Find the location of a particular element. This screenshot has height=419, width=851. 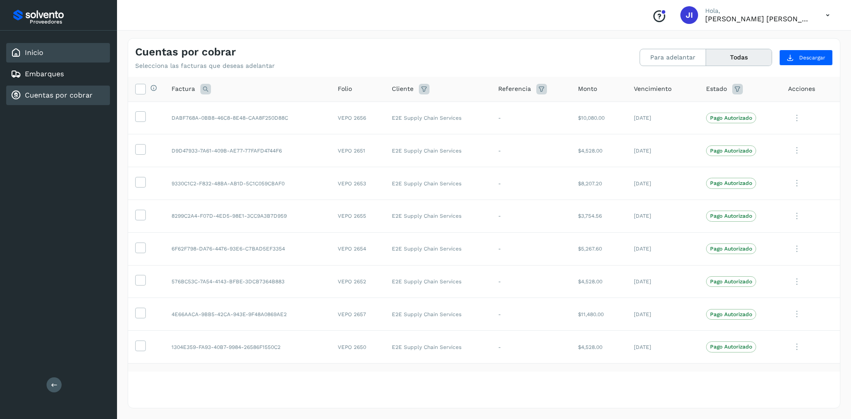

span: Monto is located at coordinates (587, 89).